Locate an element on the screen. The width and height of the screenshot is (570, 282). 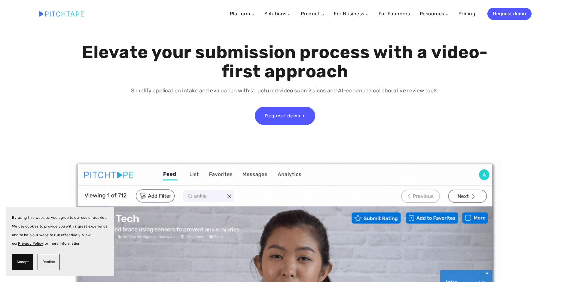
button: Accept is located at coordinates (23, 262).